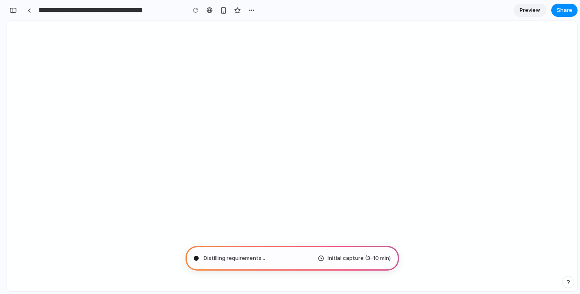 The image size is (580, 294). Describe the element at coordinates (530, 10) in the screenshot. I see `span: Preview` at that location.